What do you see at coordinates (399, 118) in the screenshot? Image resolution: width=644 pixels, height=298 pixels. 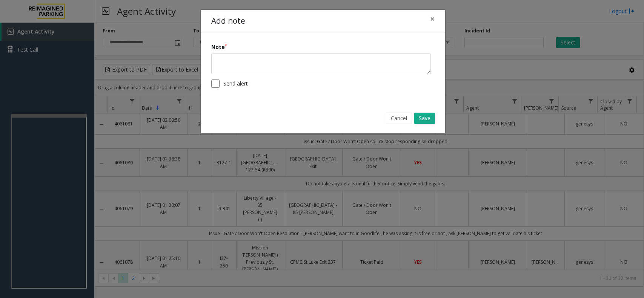 I see `button: Cancel` at bounding box center [399, 118].